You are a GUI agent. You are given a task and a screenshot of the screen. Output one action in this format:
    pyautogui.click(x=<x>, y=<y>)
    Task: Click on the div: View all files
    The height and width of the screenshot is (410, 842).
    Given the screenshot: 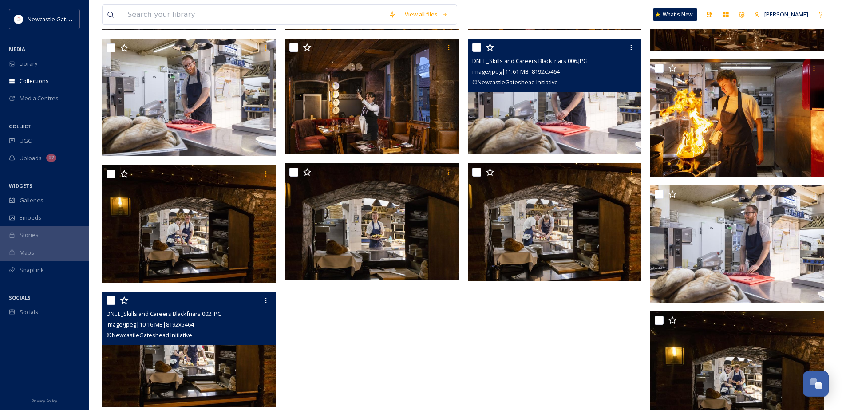 What is the action you would take?
    pyautogui.click(x=426, y=14)
    